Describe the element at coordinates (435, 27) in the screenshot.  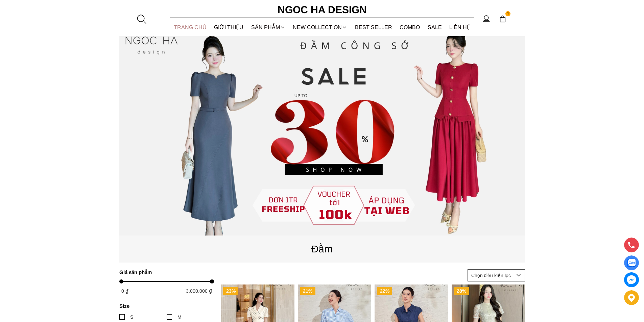
I see `a: SALE` at that location.